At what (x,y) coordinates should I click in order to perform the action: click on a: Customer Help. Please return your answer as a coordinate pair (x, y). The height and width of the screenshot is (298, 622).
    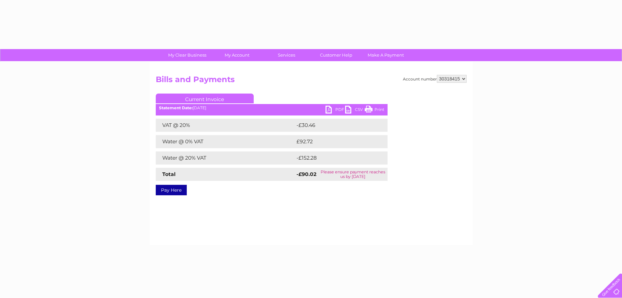
    Looking at the image, I should click on (336, 55).